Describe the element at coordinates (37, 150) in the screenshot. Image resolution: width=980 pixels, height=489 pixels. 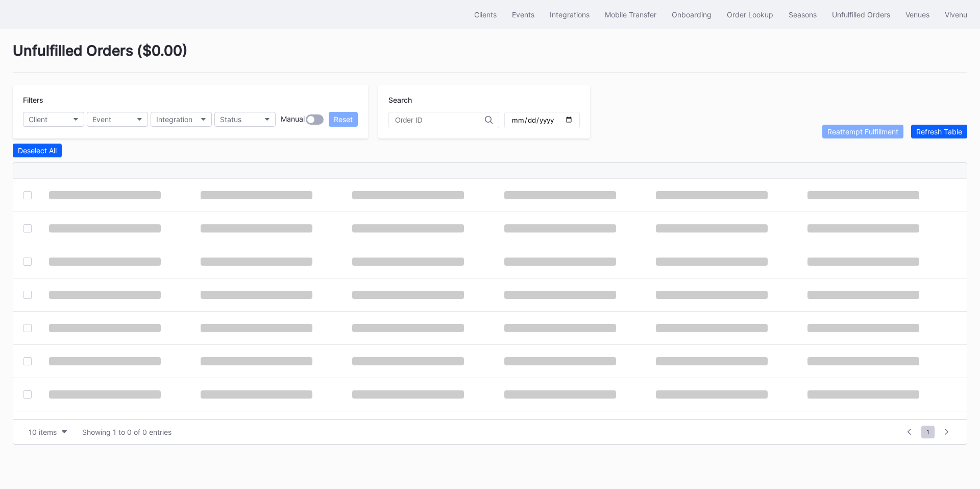
I see `div: Deselect All` at that location.